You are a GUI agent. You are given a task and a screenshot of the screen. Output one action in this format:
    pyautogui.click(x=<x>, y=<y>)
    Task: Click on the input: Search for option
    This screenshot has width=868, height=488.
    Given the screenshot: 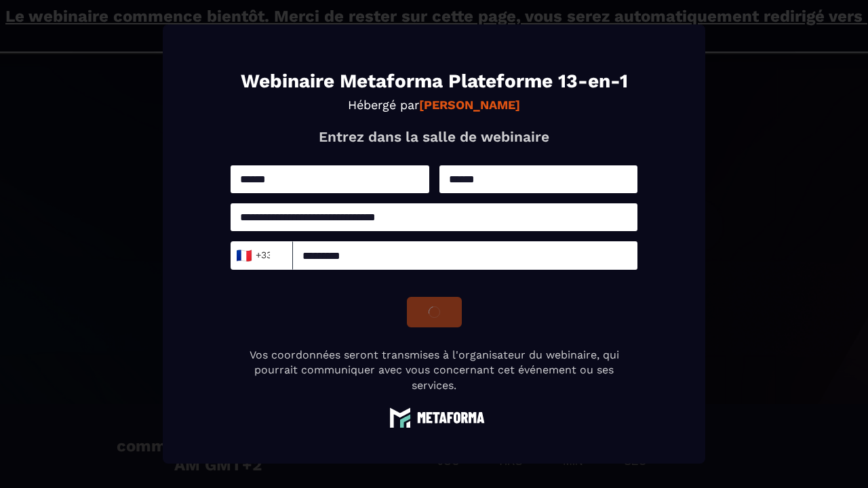 What is the action you would take?
    pyautogui.click(x=276, y=255)
    